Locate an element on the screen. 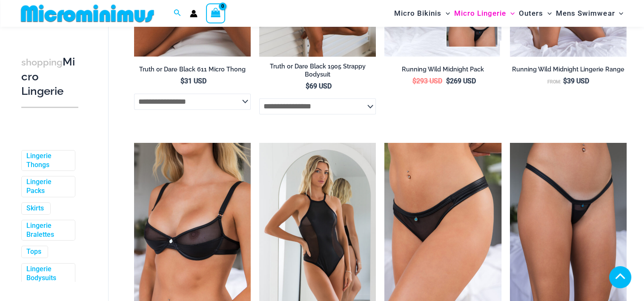  h2: Truth or Dare Black 1905 Strappy Bodysuit is located at coordinates (318, 70).